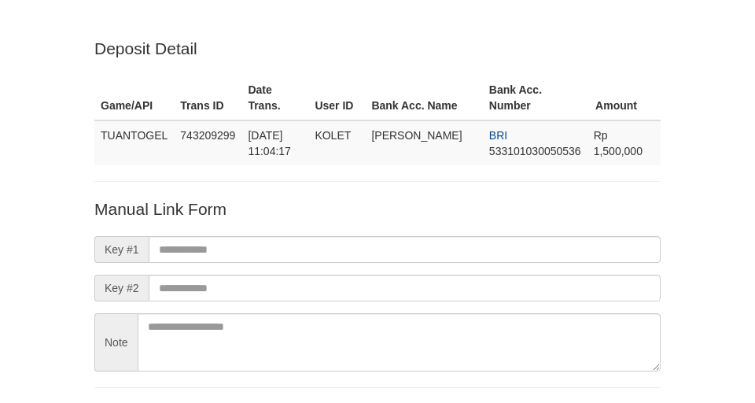  I want to click on span: Key #1, so click(121, 249).